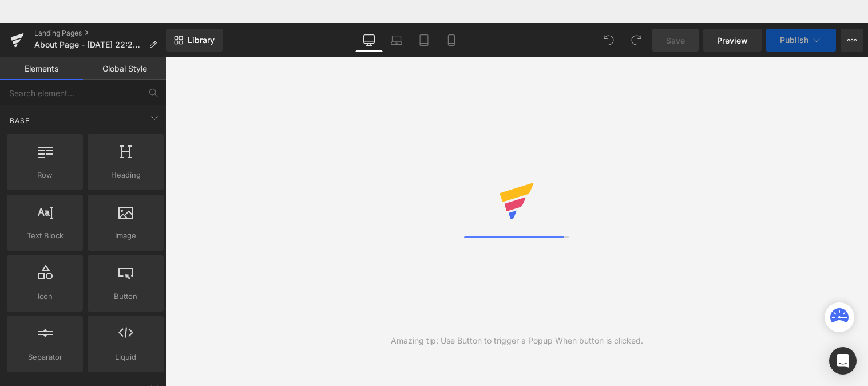 The width and height of the screenshot is (868, 386). I want to click on a: Laptop, so click(396, 40).